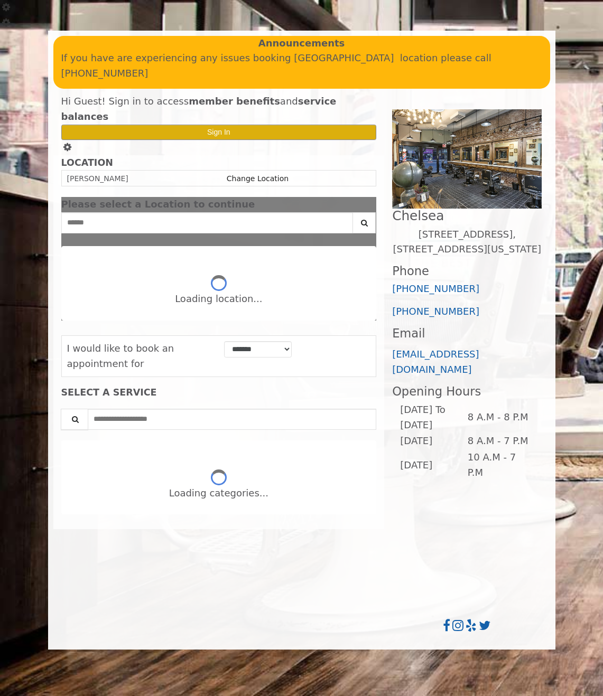  Describe the element at coordinates (74, 420) in the screenshot. I see `button: Service Search` at that location.